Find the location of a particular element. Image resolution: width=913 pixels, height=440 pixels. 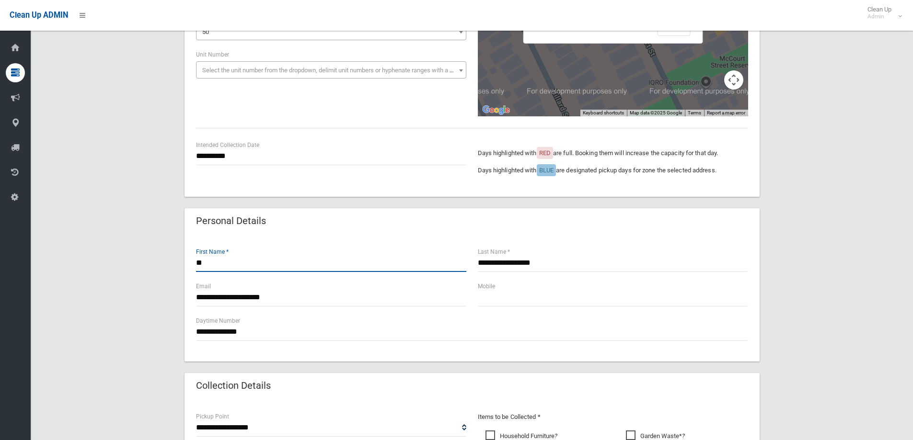

p: Items to be Collected * is located at coordinates (613, 417).